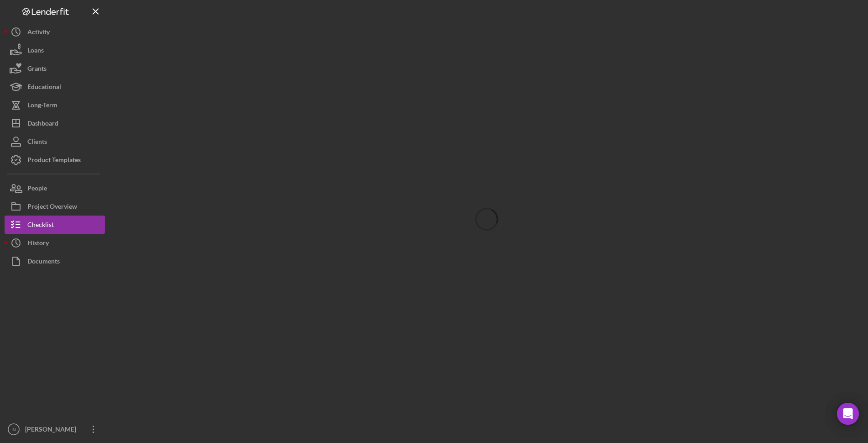 The image size is (868, 443). What do you see at coordinates (55, 261) in the screenshot?
I see `a: Documents` at bounding box center [55, 261].